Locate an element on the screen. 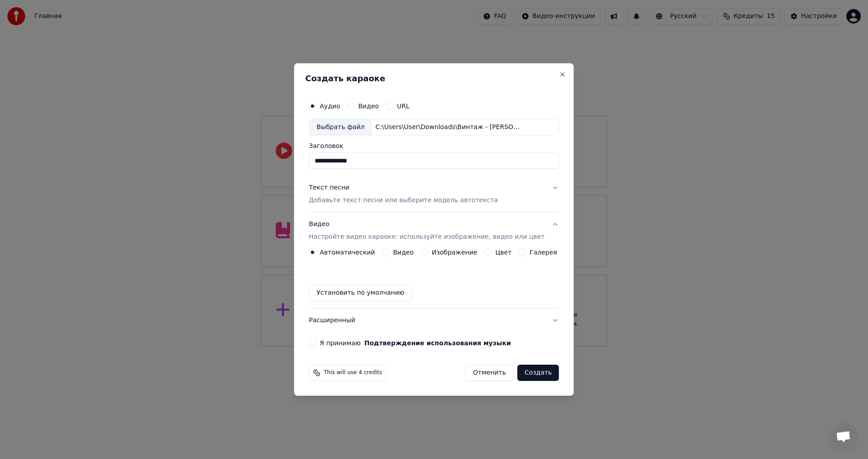 This screenshot has height=459, width=868. label: Цвет is located at coordinates (504, 253).